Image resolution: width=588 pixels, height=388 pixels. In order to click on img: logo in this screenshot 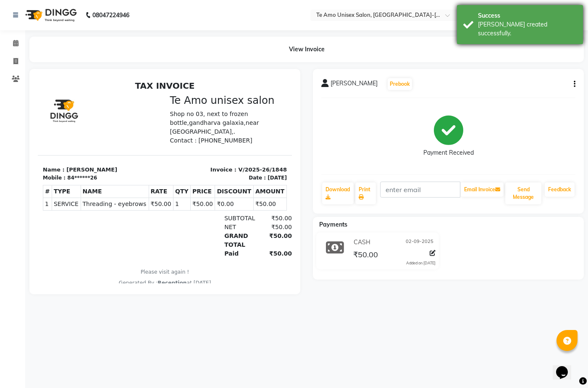, I will do `click(50, 15)`.